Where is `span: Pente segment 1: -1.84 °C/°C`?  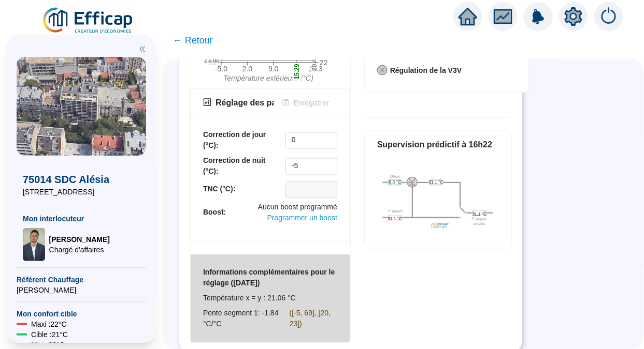 span: Pente segment 1: -1.84 °C/°C is located at coordinates (241, 319).